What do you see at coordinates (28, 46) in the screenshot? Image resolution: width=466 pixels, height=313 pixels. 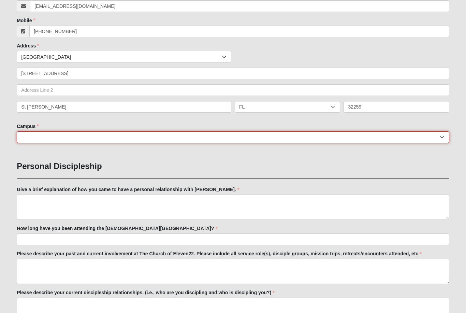 I see `label: Address` at bounding box center [28, 46].